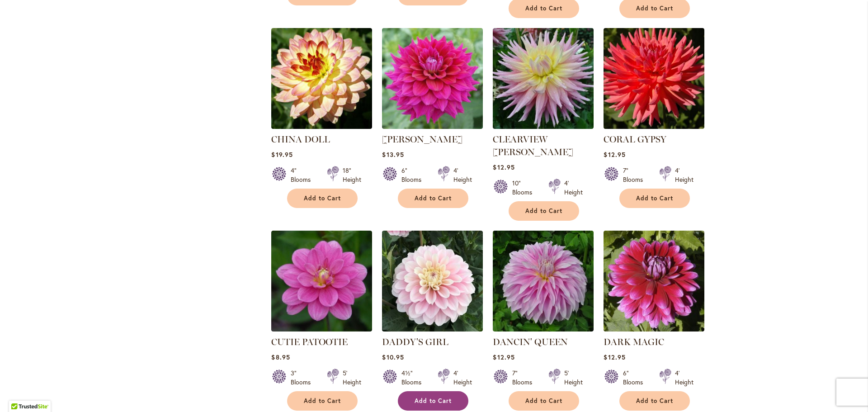 This screenshot has height=412, width=868. I want to click on img: DARK MAGIC, so click(654, 281).